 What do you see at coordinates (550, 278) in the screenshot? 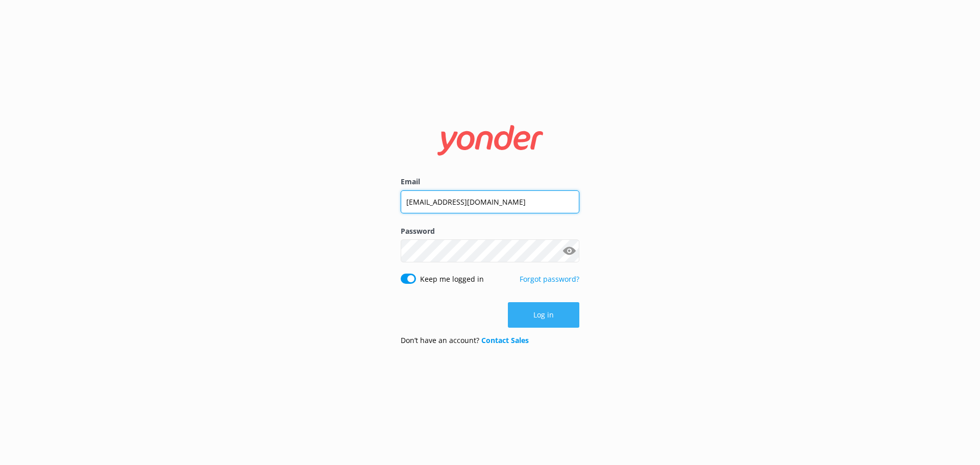
I see `a: Forgot password?` at bounding box center [550, 278].